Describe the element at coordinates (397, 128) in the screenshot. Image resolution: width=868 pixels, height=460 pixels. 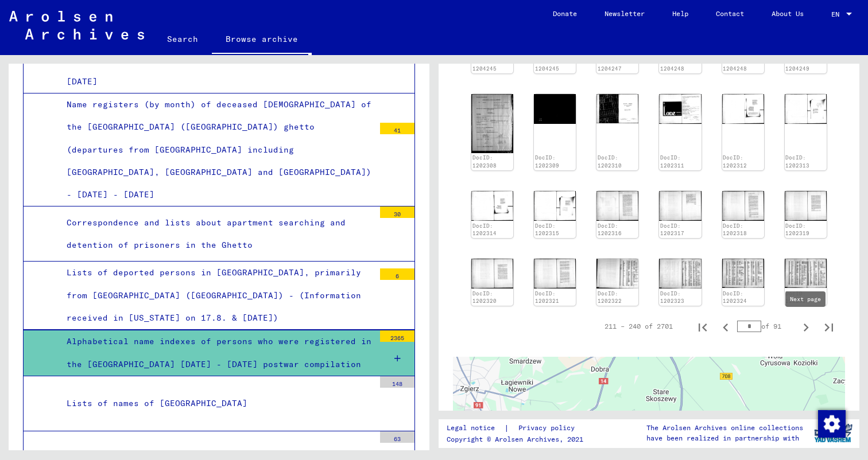
I see `div: 41` at that location.